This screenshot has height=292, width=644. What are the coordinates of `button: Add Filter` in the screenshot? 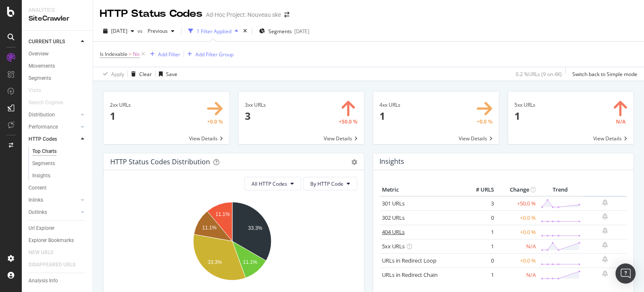 It's located at (163, 54).